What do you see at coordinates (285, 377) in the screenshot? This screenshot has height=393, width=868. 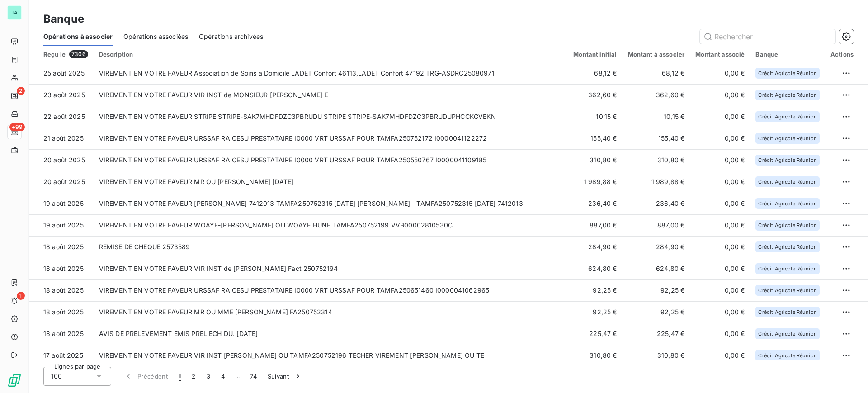 I see `button: Suivant` at bounding box center [285, 377].